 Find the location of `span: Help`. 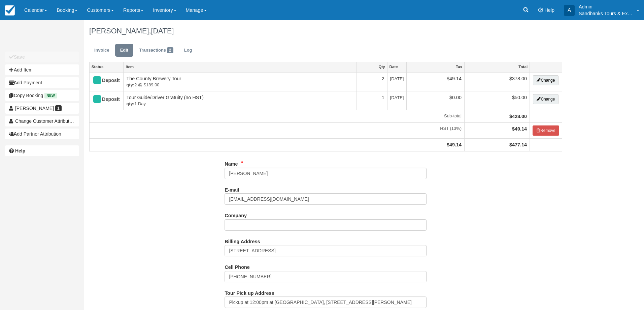

span: Help is located at coordinates (549, 10).